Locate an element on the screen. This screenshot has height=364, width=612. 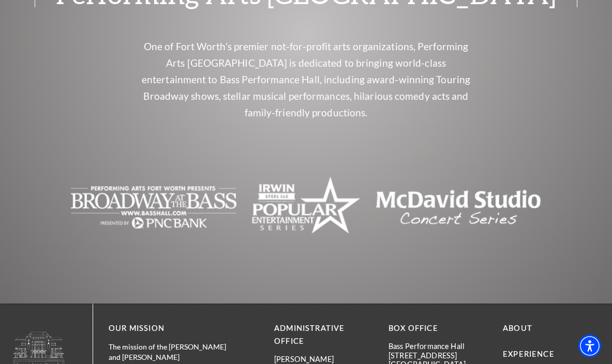
div: Accessibility Menu is located at coordinates (590, 346).